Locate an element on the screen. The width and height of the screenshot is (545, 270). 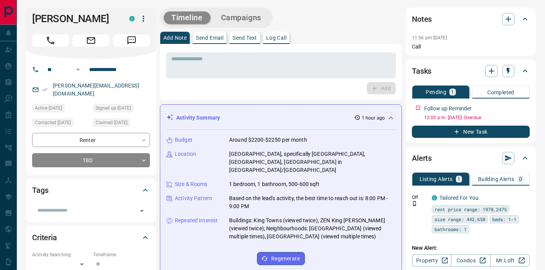
p: Budget is located at coordinates (184, 140).